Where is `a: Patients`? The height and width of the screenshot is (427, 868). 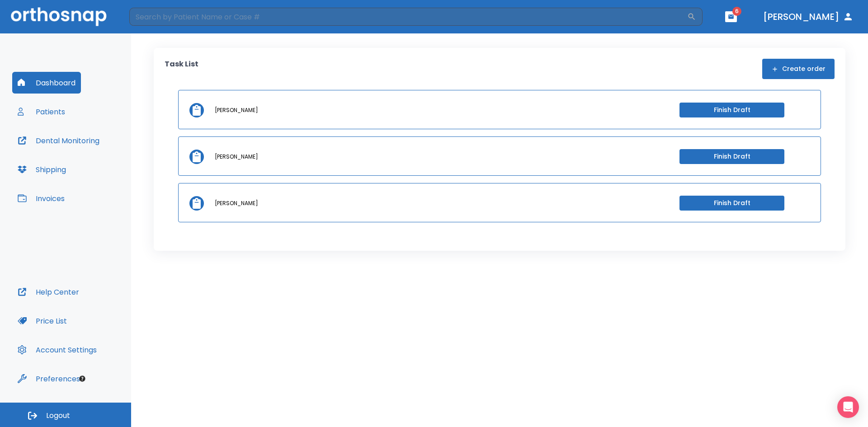 a: Patients is located at coordinates (41, 112).